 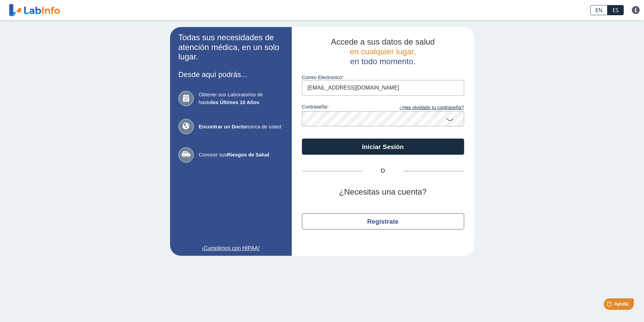 What do you see at coordinates (248, 154) in the screenshot?
I see `b: Riesgos de Salud` at bounding box center [248, 154].